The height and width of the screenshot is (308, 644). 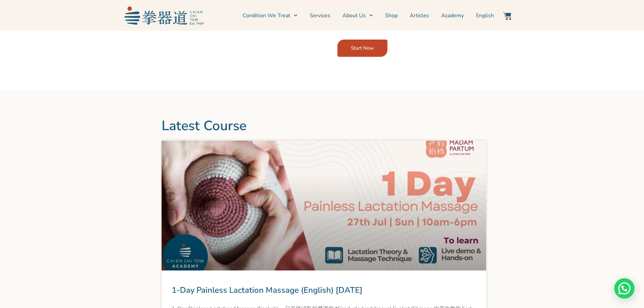 I want to click on h2: Latest Course, so click(x=324, y=126).